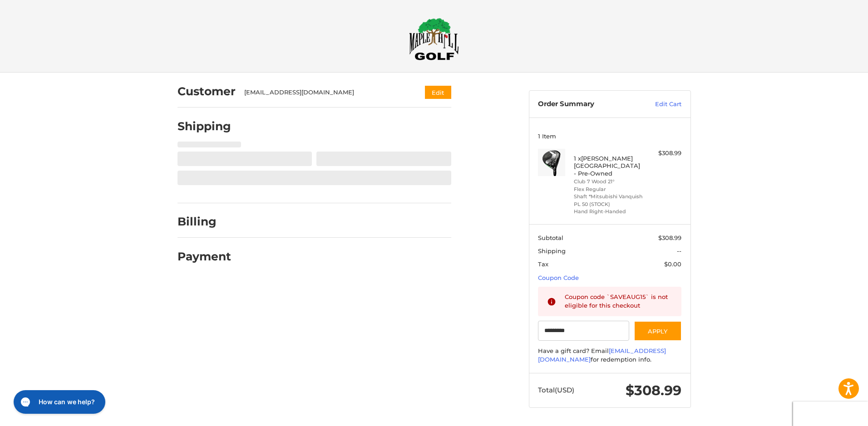  I want to click on div: Have a gift card? Email for redemption info., so click(609, 355).